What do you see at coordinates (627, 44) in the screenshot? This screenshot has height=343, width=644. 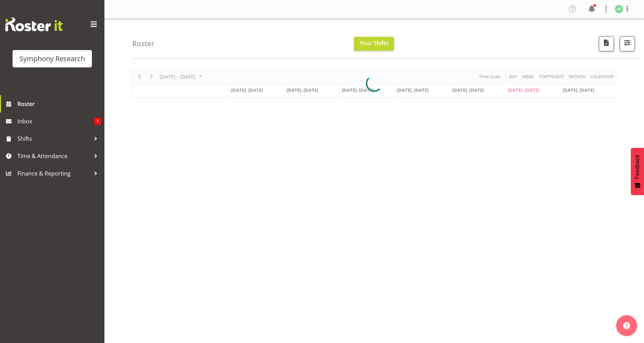 I see `button: Filter Shifts` at bounding box center [627, 44].